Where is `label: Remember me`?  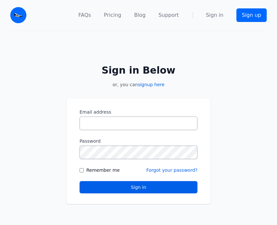
label: Remember me is located at coordinates (103, 170).